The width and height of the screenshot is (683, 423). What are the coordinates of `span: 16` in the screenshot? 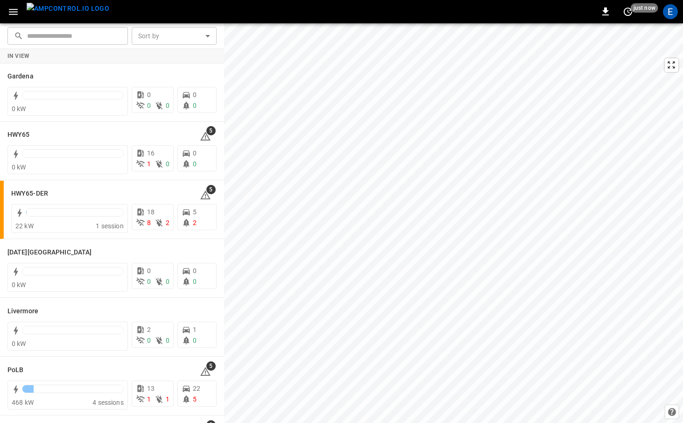 It's located at (151, 153).